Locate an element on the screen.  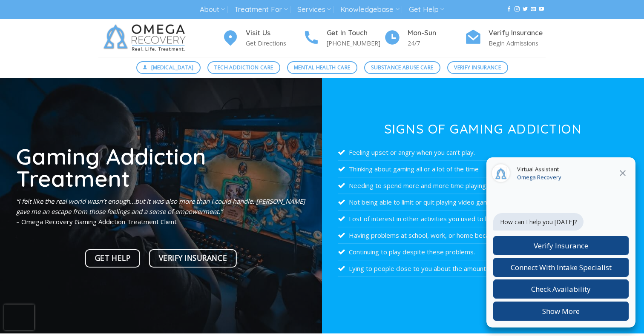
span: Substance Abuse Care is located at coordinates (402, 67).